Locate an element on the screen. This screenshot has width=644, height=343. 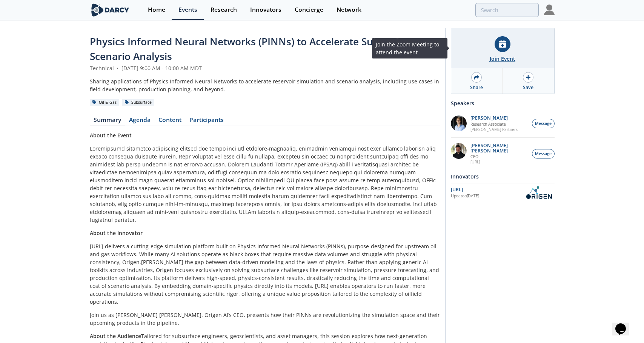
a: Agenda is located at coordinates (140, 121).